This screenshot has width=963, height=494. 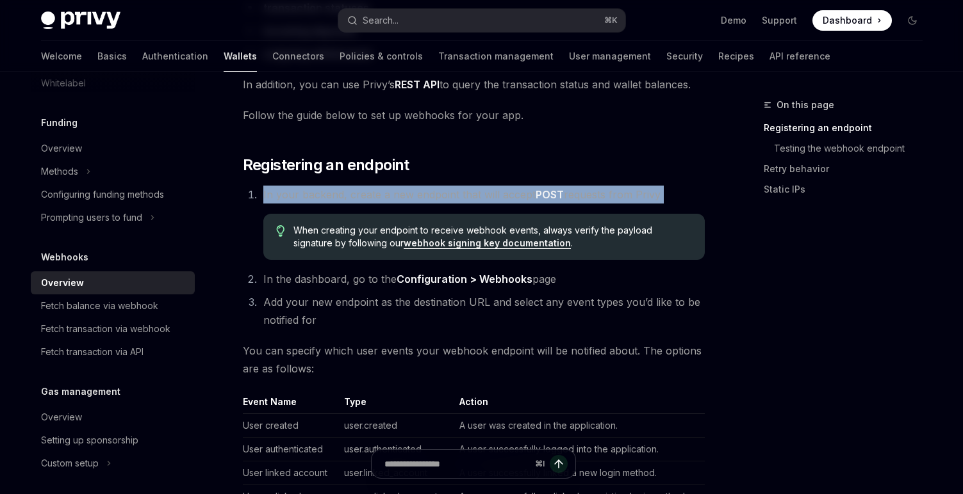 What do you see at coordinates (59, 123) in the screenshot?
I see `h5: Funding` at bounding box center [59, 123].